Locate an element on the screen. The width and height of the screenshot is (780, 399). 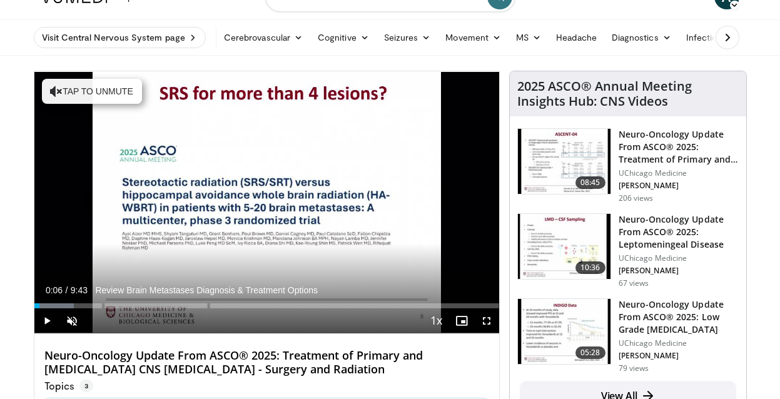
span: 10:36 is located at coordinates (590, 268).